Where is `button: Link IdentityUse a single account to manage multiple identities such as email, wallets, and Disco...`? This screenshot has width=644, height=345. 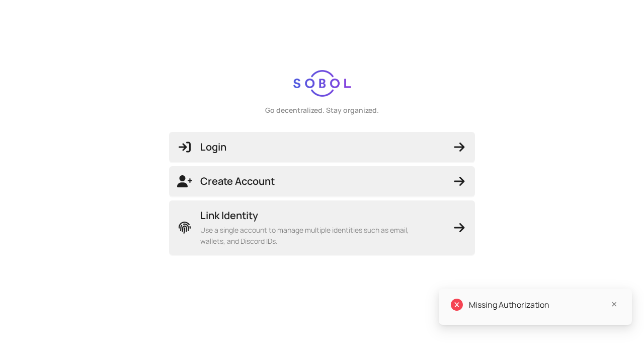 button: Link IdentityUse a single account to manage multiple identities such as email, wallets, and Disco... is located at coordinates (322, 228).